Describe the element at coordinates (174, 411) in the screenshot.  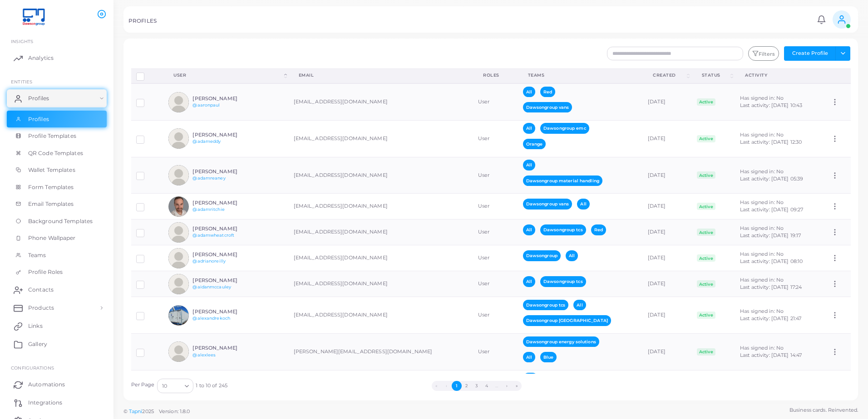
I see `span: Version: 1.8.0` at that location.